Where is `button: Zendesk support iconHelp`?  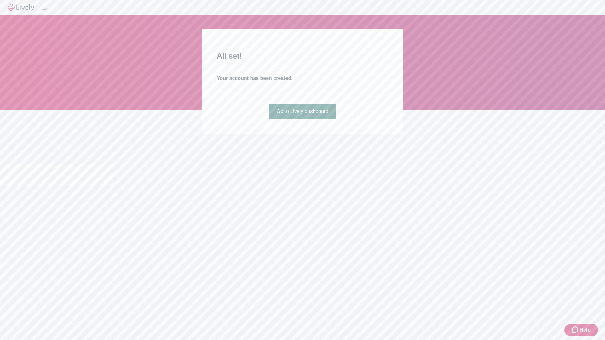 button: Zendesk support iconHelp is located at coordinates (581, 330).